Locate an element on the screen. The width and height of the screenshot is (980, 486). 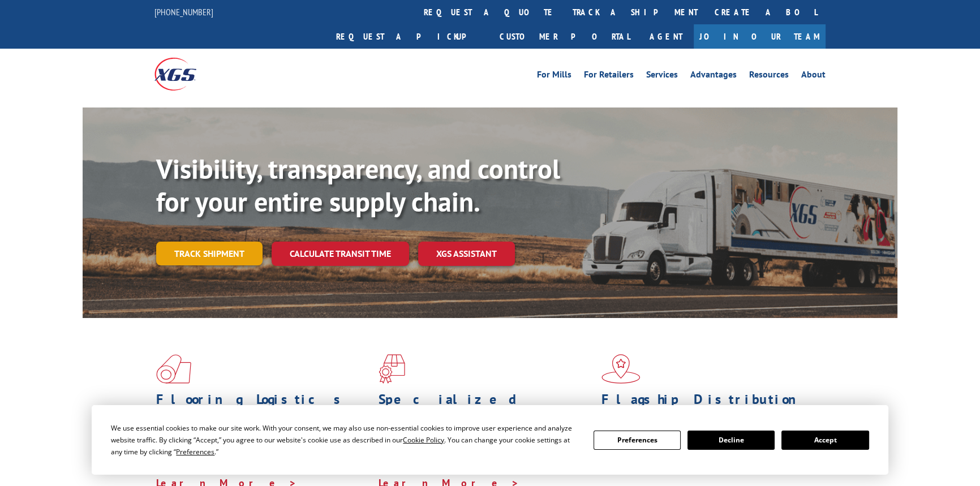
a: Track shipment is located at coordinates (210, 254).